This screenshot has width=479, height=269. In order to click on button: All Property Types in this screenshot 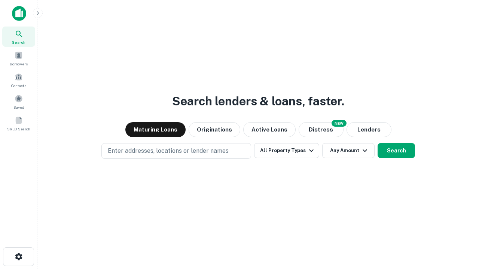, I will do `click(287, 151)`.